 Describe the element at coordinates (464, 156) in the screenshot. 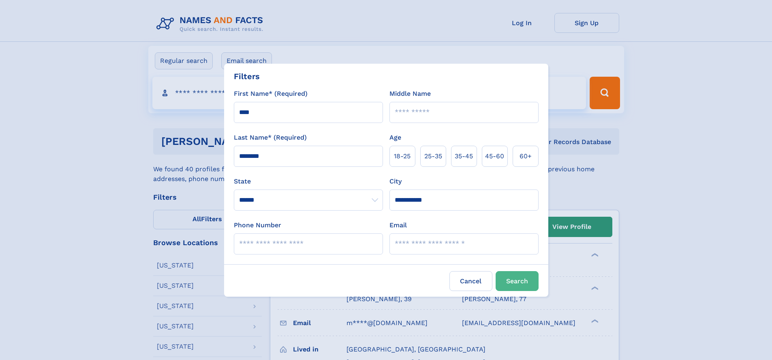

I see `span: 35‑45` at that location.